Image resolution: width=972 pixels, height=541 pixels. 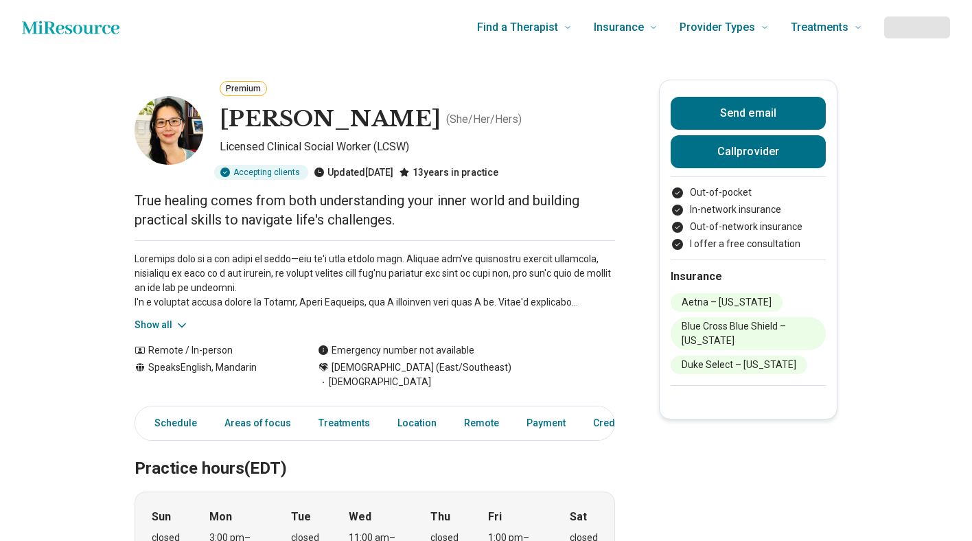 What do you see at coordinates (718, 27) in the screenshot?
I see `span: Provider Types` at bounding box center [718, 27].